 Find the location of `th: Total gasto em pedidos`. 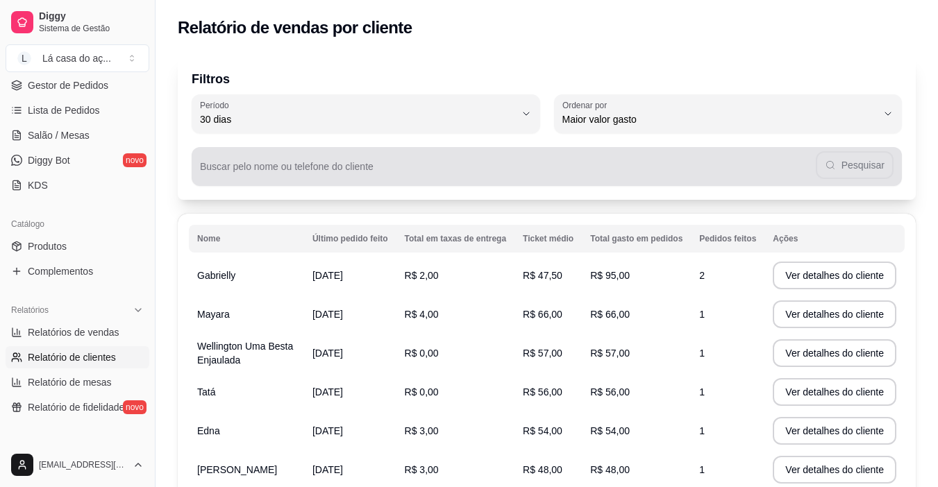

th: Total gasto em pedidos is located at coordinates (636, 239).